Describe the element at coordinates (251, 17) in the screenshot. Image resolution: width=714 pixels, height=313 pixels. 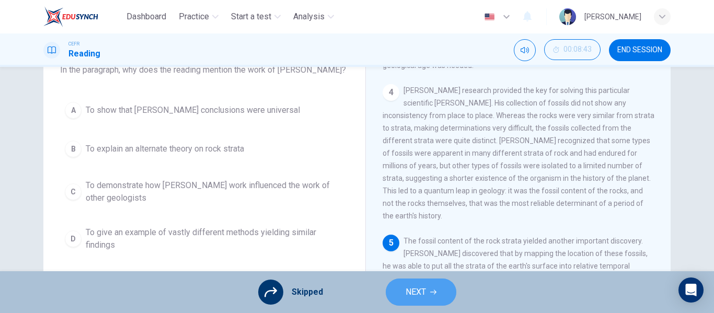
I see `span: Start a test` at that location.